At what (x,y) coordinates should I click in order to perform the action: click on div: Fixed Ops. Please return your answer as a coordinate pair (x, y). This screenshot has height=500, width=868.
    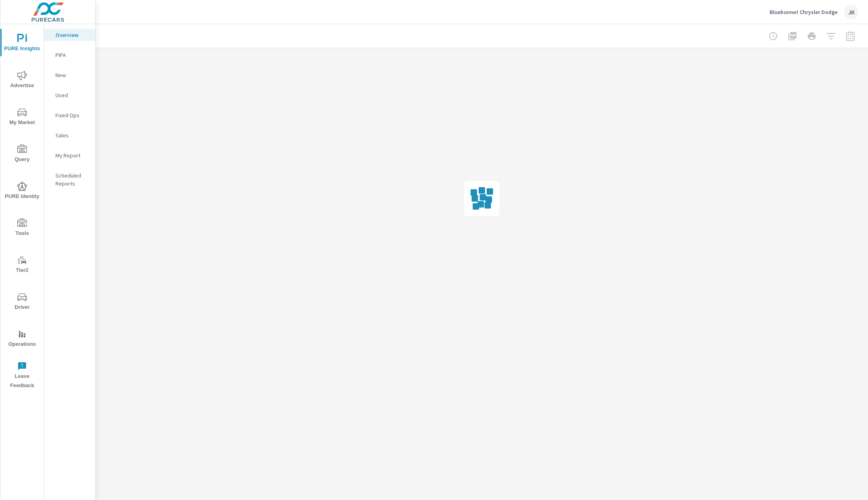
    Looking at the image, I should click on (70, 115).